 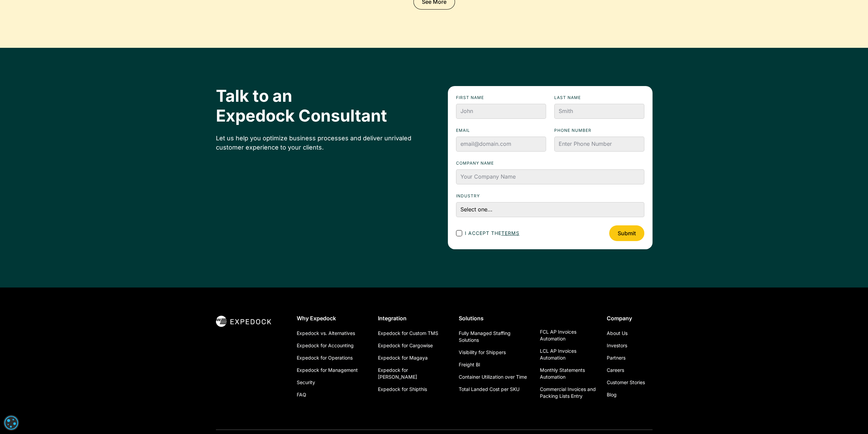 What do you see at coordinates (408, 333) in the screenshot?
I see `a: Expedock for Custom TMS` at bounding box center [408, 333].